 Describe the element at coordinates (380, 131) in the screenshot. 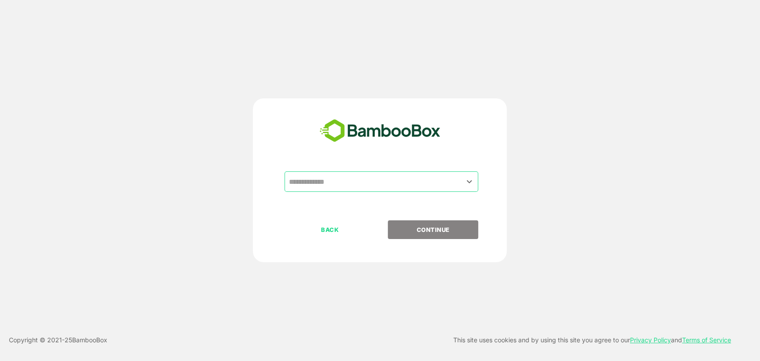

I see `img: bamboobox` at that location.